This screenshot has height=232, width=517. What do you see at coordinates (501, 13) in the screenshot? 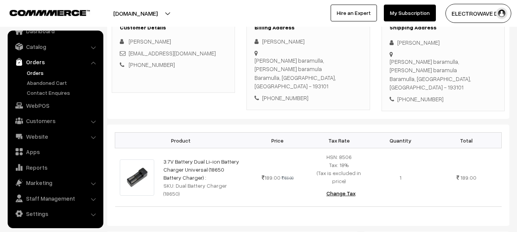
I see `img: user` at bounding box center [501, 13].